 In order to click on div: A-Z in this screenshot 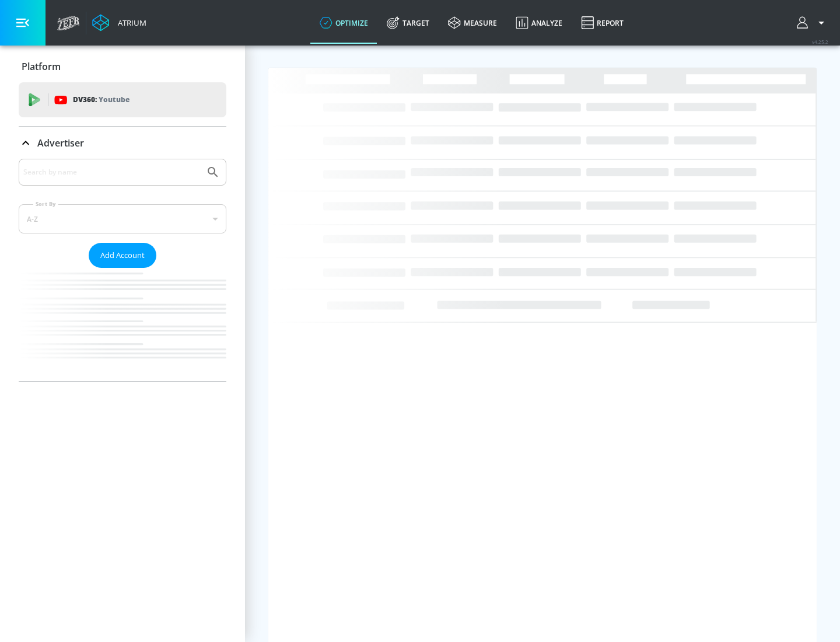, I will do `click(123, 219)`.